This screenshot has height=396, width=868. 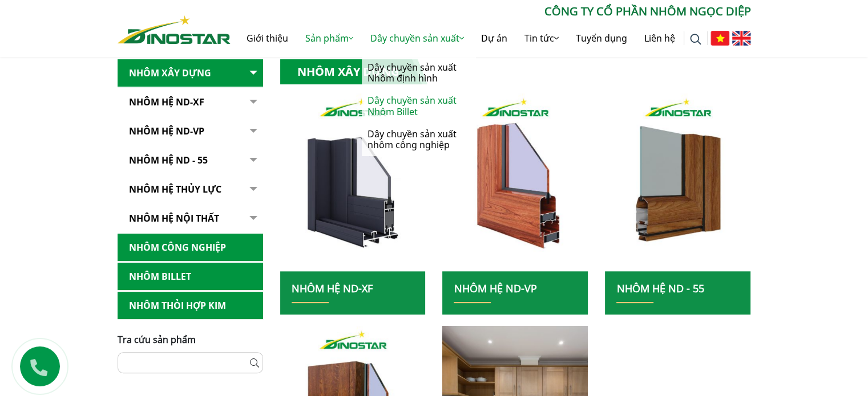 I want to click on img: English, so click(x=741, y=38).